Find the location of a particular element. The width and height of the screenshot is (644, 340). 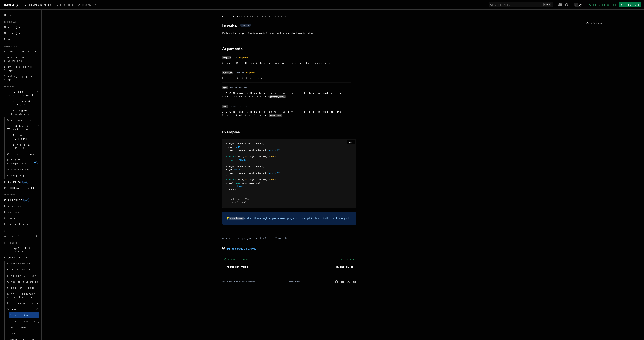

dd: optional is located at coordinates (244, 107).